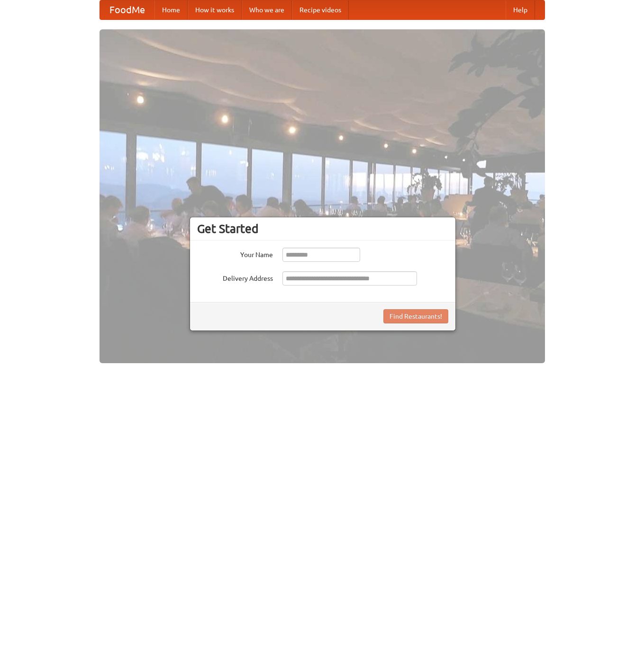 The image size is (644, 670). What do you see at coordinates (521, 10) in the screenshot?
I see `a: Help` at bounding box center [521, 10].